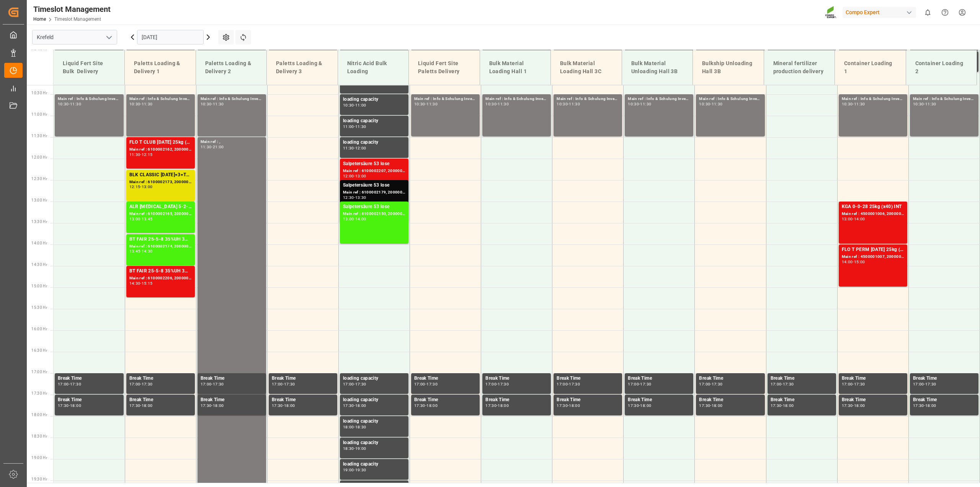 This screenshot has height=487, width=980. Describe the element at coordinates (72, 9) in the screenshot. I see `div: Timeslot Management` at that location.